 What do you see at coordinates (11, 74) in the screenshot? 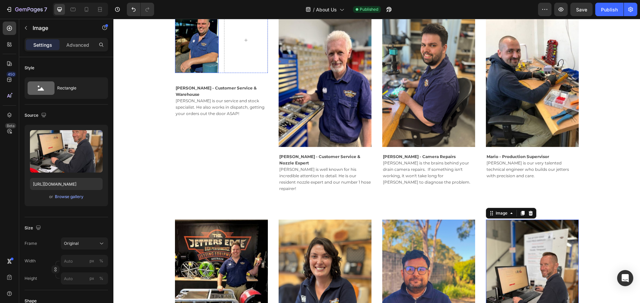
I see `div: 450` at bounding box center [11, 74].